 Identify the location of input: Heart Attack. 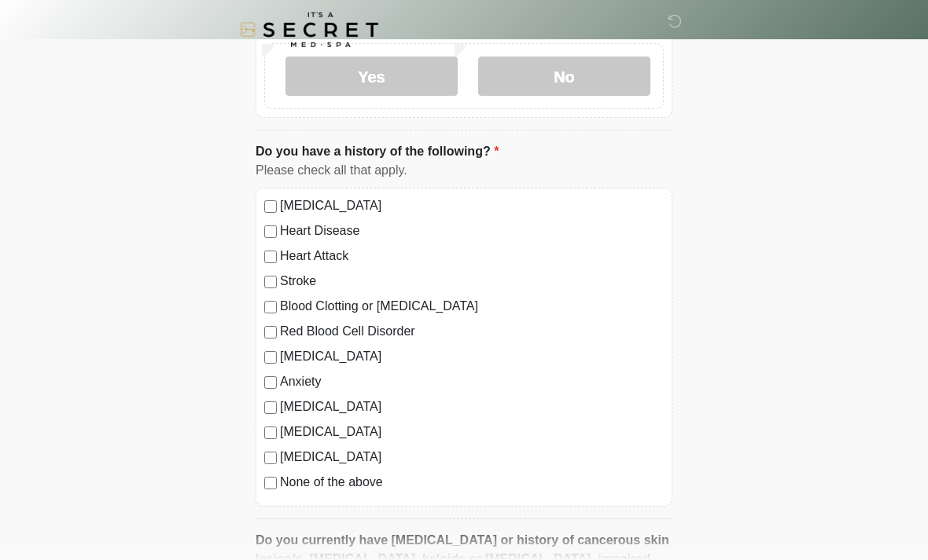
(270, 257).